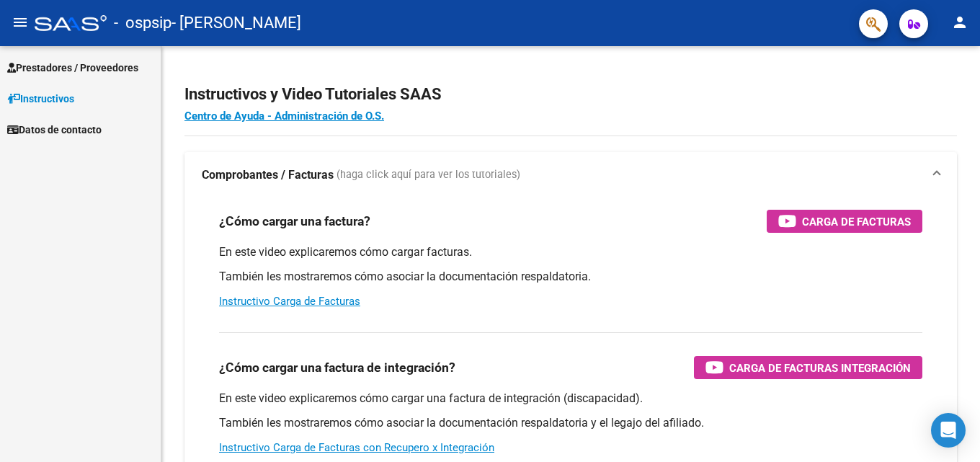 This screenshot has height=462, width=980. What do you see at coordinates (54, 129) in the screenshot?
I see `span: Datos de contacto` at bounding box center [54, 129].